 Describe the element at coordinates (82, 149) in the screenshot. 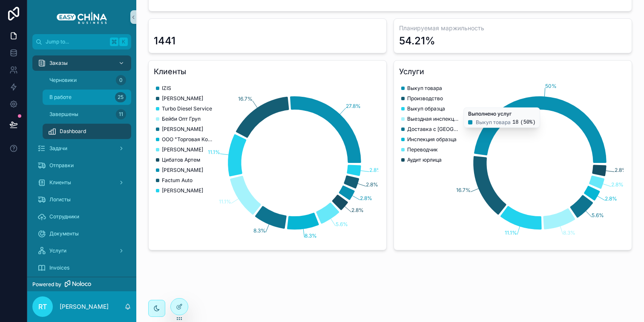

I see `a: Задачи` at that location.